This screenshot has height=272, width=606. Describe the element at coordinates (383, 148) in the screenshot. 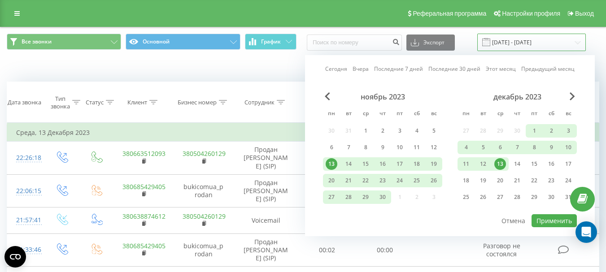

I see `div: 9` at that location.